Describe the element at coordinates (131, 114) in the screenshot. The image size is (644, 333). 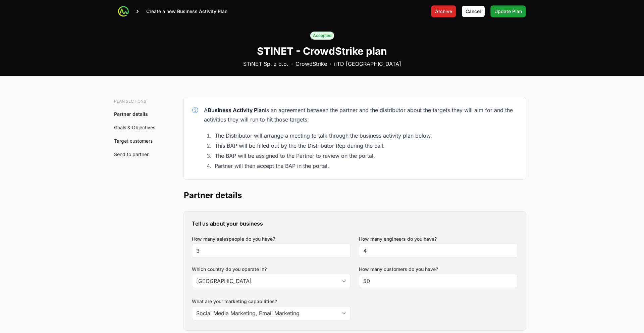
I see `a: Partner details` at that location.